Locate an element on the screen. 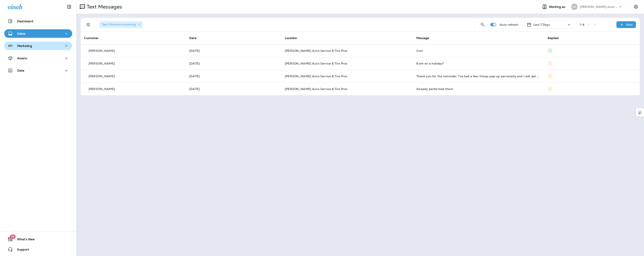  p: Assets is located at coordinates (22, 58).